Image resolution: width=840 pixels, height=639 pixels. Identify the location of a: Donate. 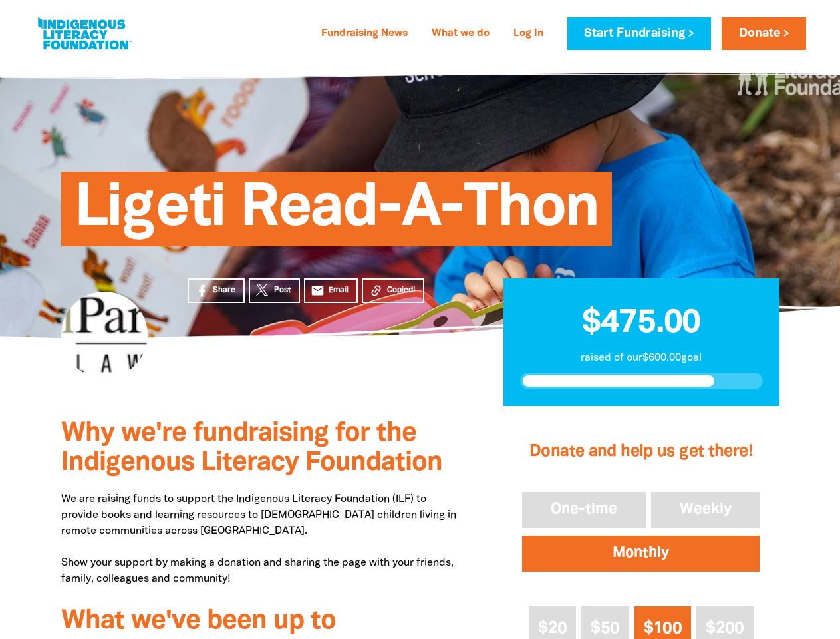
(763, 33).